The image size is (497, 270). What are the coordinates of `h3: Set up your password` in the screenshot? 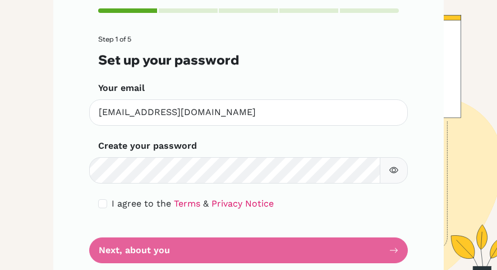 It's located at (249, 60).